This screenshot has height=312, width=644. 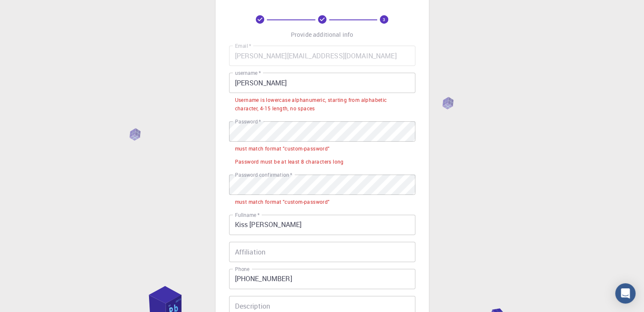 What do you see at coordinates (322, 35) in the screenshot?
I see `p: Provide additional info` at bounding box center [322, 35].